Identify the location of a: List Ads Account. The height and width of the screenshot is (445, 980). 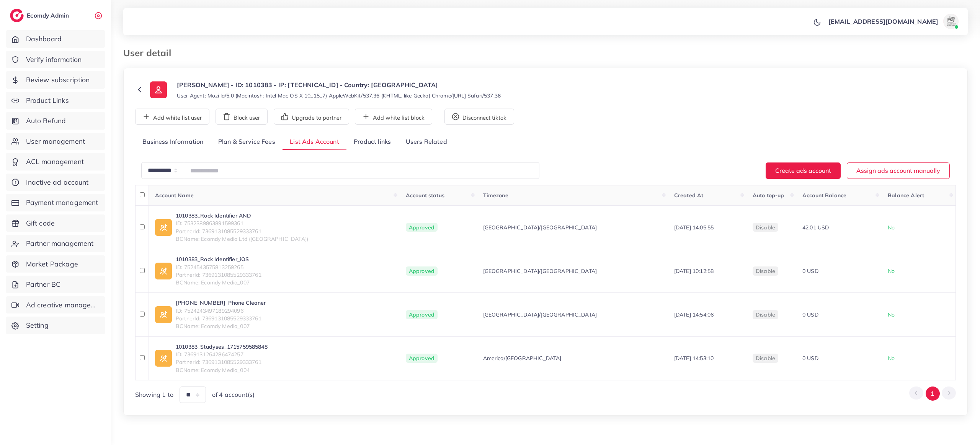
(315, 142).